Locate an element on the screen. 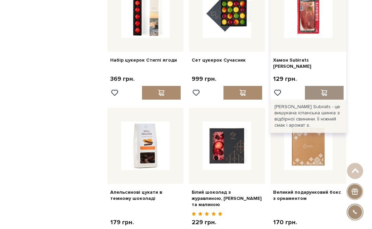 The width and height of the screenshot is (372, 229). a: Сет цукерок Сучасник is located at coordinates (227, 60).